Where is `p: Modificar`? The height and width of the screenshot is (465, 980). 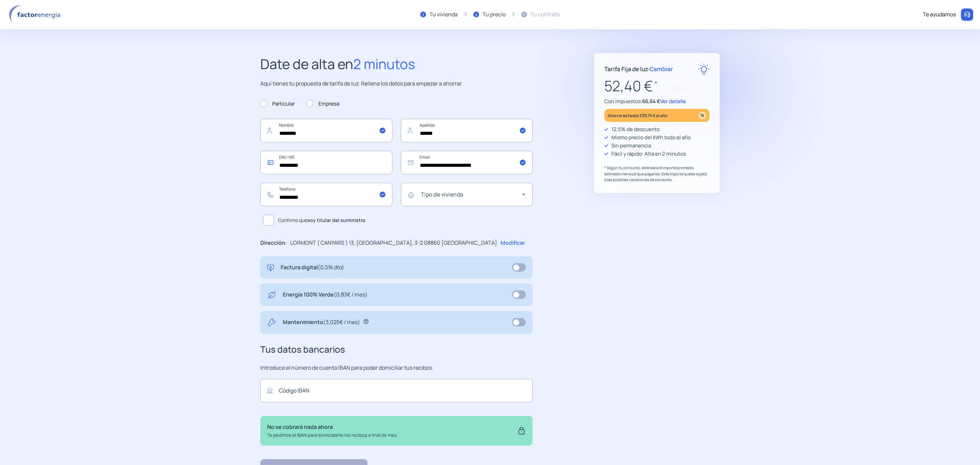 p: Modificar is located at coordinates (513, 243).